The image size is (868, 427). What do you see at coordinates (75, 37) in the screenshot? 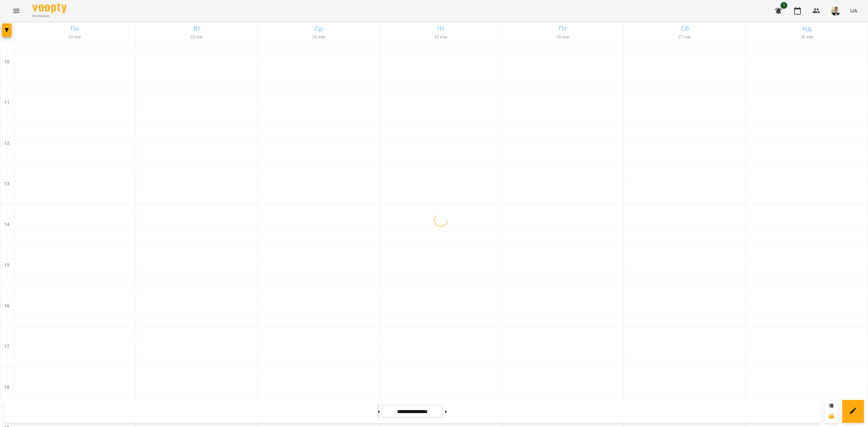
I see `h6: 22 вер` at bounding box center [75, 37].